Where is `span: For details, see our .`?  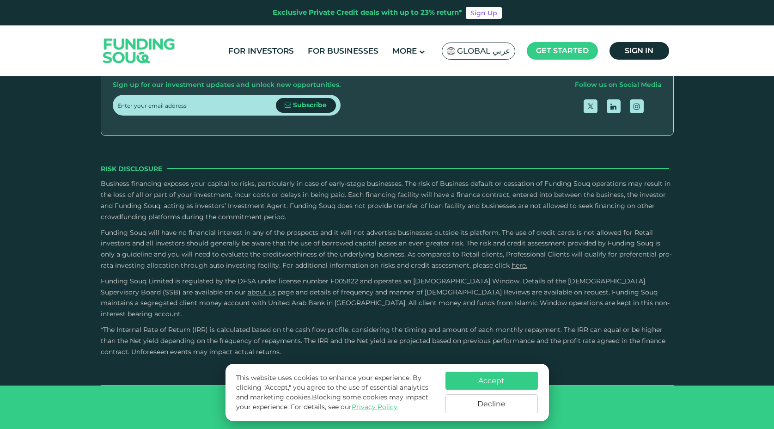
span: For details, see our . is located at coordinates (345, 407).